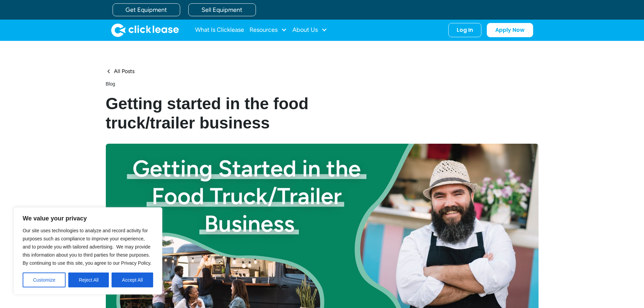 This screenshot has width=644, height=308. Describe the element at coordinates (145, 30) in the screenshot. I see `a: home` at that location.